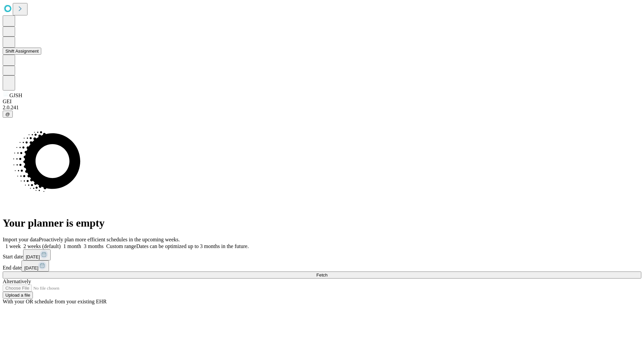 This screenshot has width=644, height=362. What do you see at coordinates (55, 301) in the screenshot?
I see `span: With your OR schedule from your existing EHR` at bounding box center [55, 301].